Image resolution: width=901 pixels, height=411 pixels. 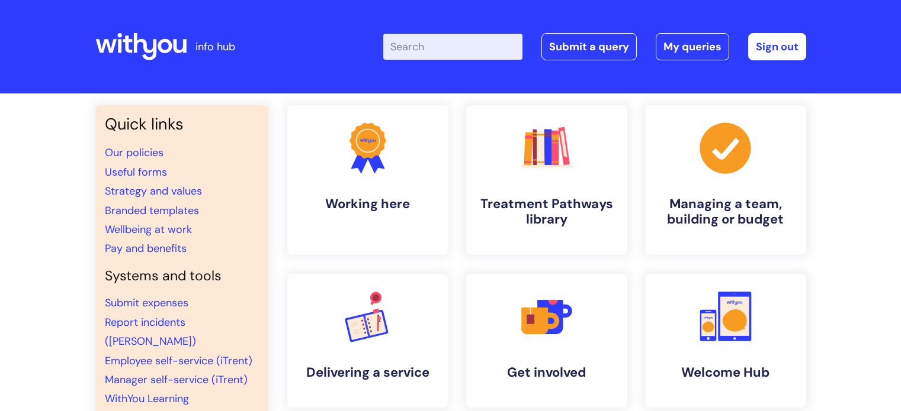 What do you see at coordinates (368, 341) in the screenshot?
I see `a: Delivering a service` at bounding box center [368, 341].